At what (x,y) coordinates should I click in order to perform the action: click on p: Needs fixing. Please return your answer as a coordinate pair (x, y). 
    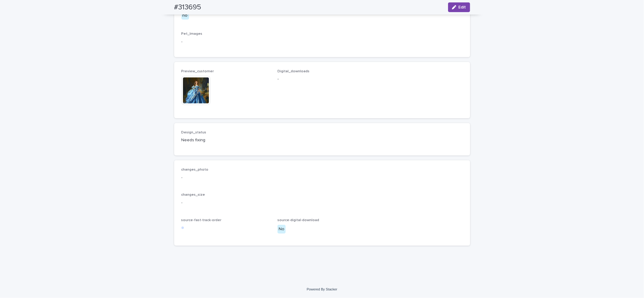
    Looking at the image, I should click on (226, 140).